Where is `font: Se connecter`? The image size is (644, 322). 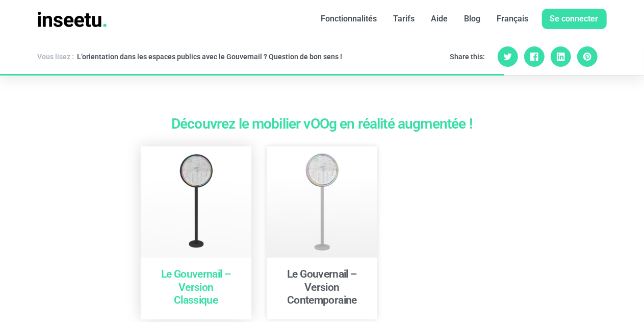
font: Se connecter is located at coordinates (574, 19).